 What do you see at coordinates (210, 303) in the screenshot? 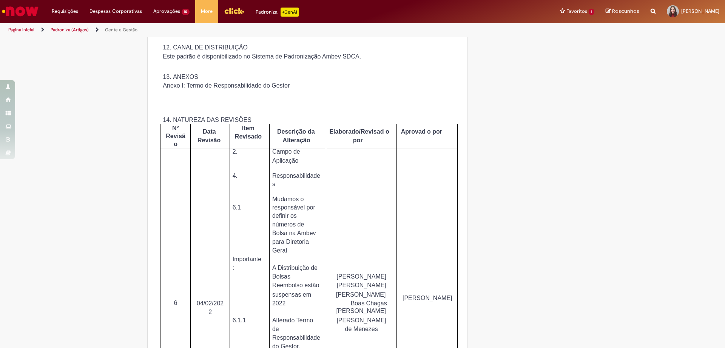
I see `span: 04/02/202` at bounding box center [210, 303].